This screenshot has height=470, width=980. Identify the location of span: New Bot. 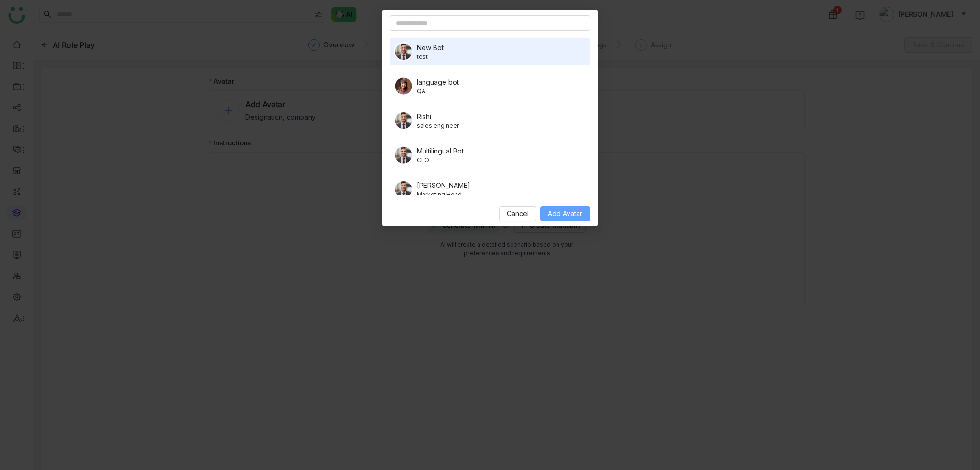
(430, 47).